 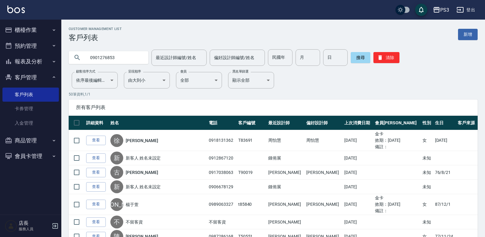 What do you see at coordinates (252, 141) in the screenshot?
I see `td: T83691` at bounding box center [252, 141].